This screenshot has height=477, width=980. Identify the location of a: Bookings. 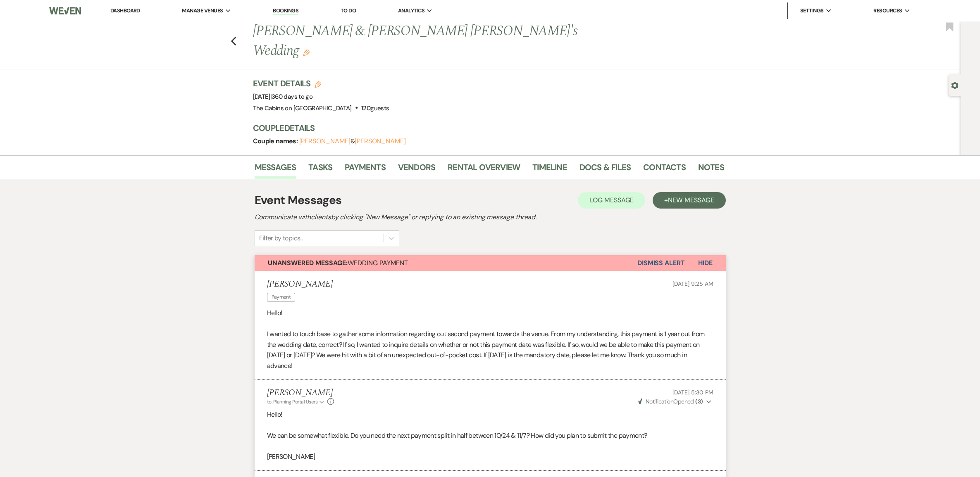
(286, 11).